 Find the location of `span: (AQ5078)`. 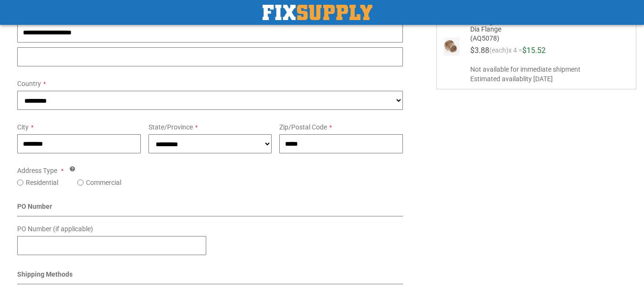

span: (AQ5078) is located at coordinates (543, 37).